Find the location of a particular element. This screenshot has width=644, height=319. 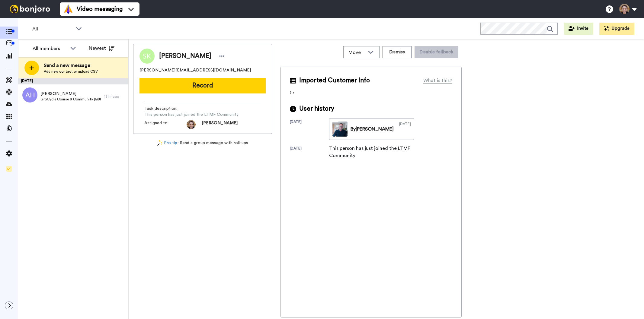

span: All is located at coordinates (52, 29).